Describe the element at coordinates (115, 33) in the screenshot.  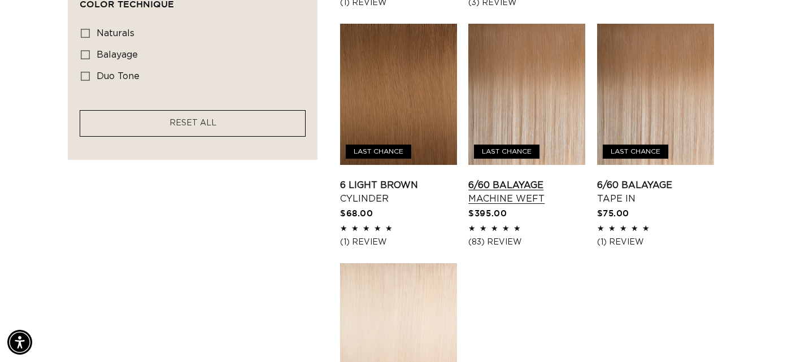
I see `span: naturals` at that location.